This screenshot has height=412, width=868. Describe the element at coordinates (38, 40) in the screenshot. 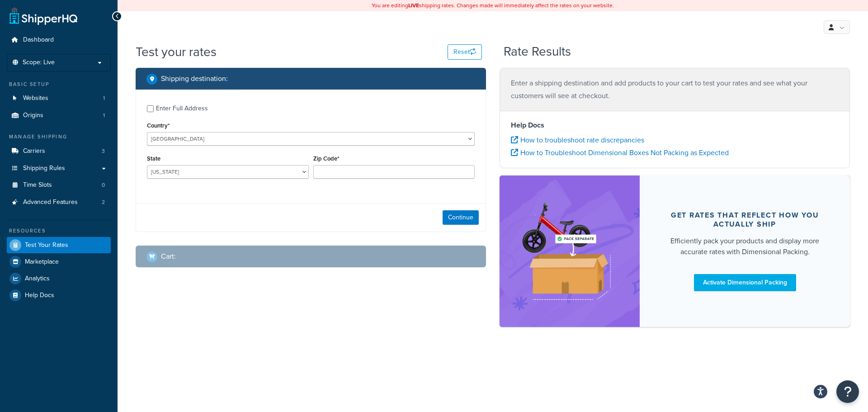

I see `span: Dashboard` at that location.